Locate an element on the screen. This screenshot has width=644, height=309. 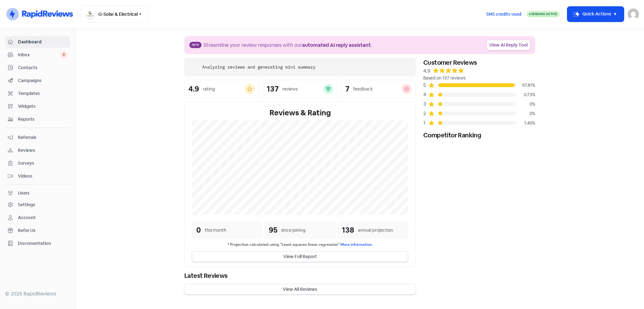
span: Templates is located at coordinates (42, 94).